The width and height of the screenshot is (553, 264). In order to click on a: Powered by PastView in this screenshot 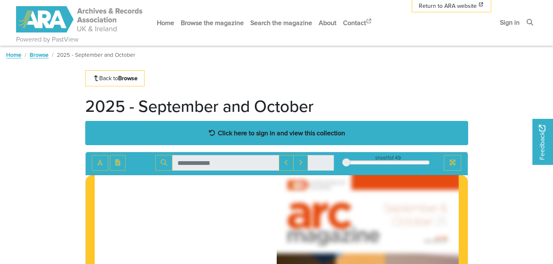, I will do `click(47, 40)`.